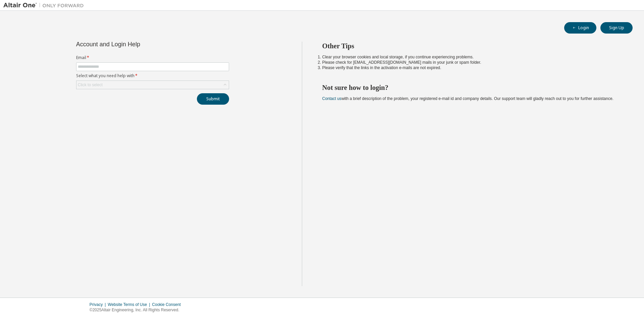  What do you see at coordinates (472, 46) in the screenshot?
I see `h2: Other Tips` at bounding box center [472, 46].